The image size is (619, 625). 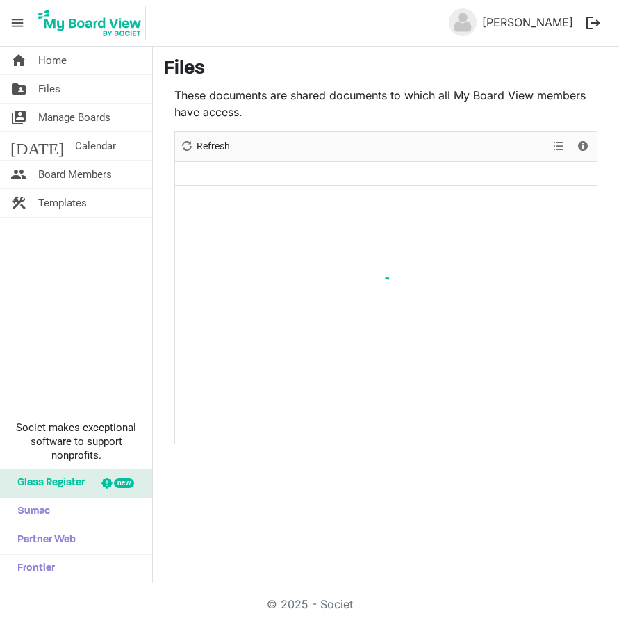 I want to click on img: no-profile-picture.svg, so click(x=463, y=22).